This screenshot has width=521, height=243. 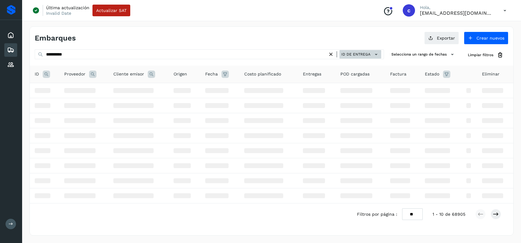 I want to click on button: Actualizar SAT, so click(x=111, y=10).